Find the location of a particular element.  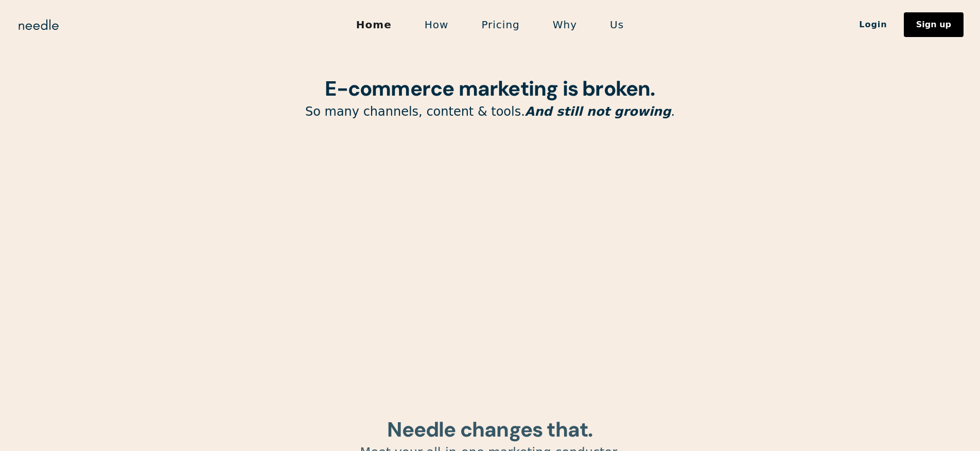

a: Pricing is located at coordinates (500, 25).